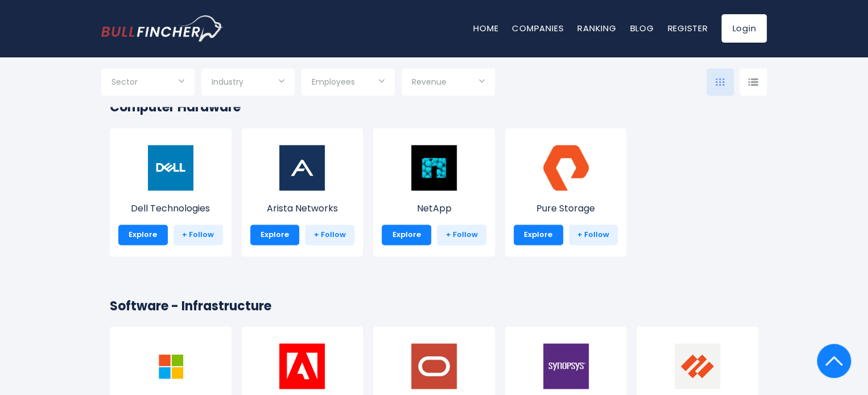 Image resolution: width=868 pixels, height=395 pixels. What do you see at coordinates (334, 82) in the screenshot?
I see `span: Employees` at bounding box center [334, 82].